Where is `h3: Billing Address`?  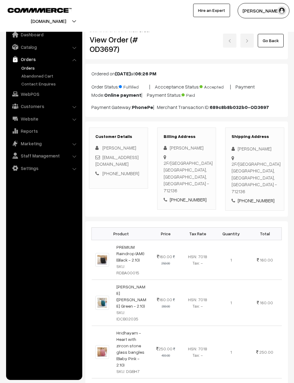
h3: Billing Address is located at coordinates (187, 136).